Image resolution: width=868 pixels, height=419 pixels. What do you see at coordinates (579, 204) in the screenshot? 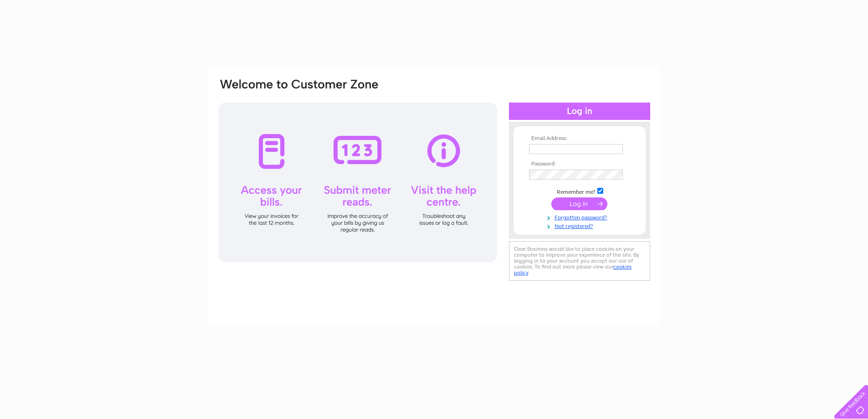
I see `input: Submit` at bounding box center [579, 204].